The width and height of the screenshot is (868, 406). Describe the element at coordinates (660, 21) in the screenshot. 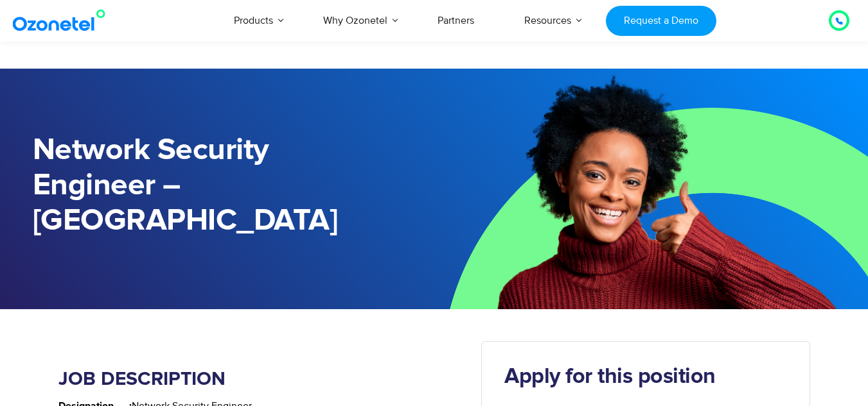

I see `a: Request a Demo` at that location.